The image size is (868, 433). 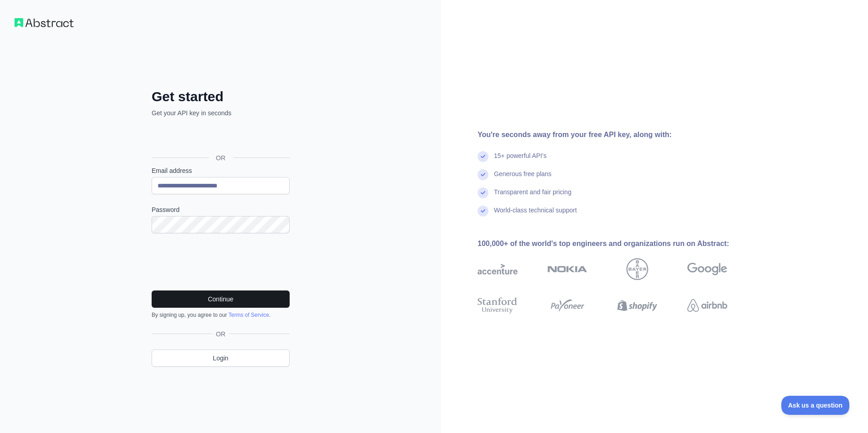 I want to click on div: By signing up, you agree to our ., so click(x=221, y=315).